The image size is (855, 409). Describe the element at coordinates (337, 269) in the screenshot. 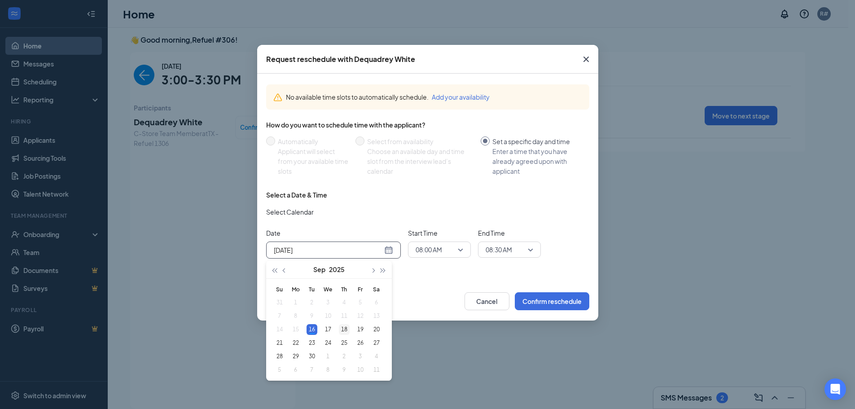

I see `button: 2025` at that location.